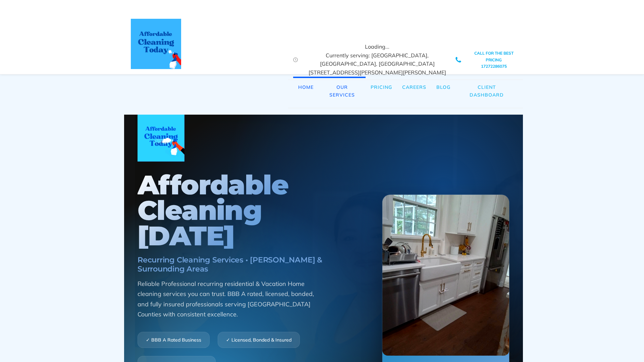 This screenshot has height=362, width=644. What do you see at coordinates (342, 91) in the screenshot?
I see `a: Our Services` at bounding box center [342, 91].